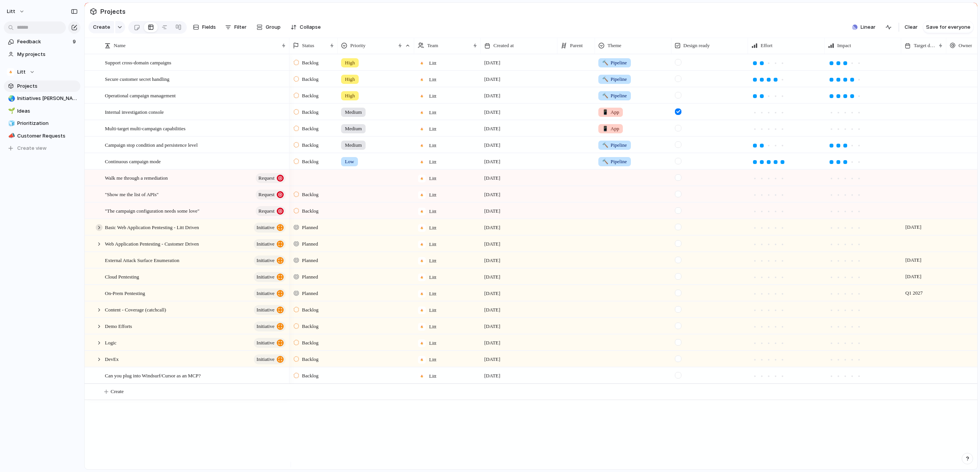  What do you see at coordinates (152, 243) in the screenshot?
I see `span: Web Application Pentesting - Customer Driven` at bounding box center [152, 243].